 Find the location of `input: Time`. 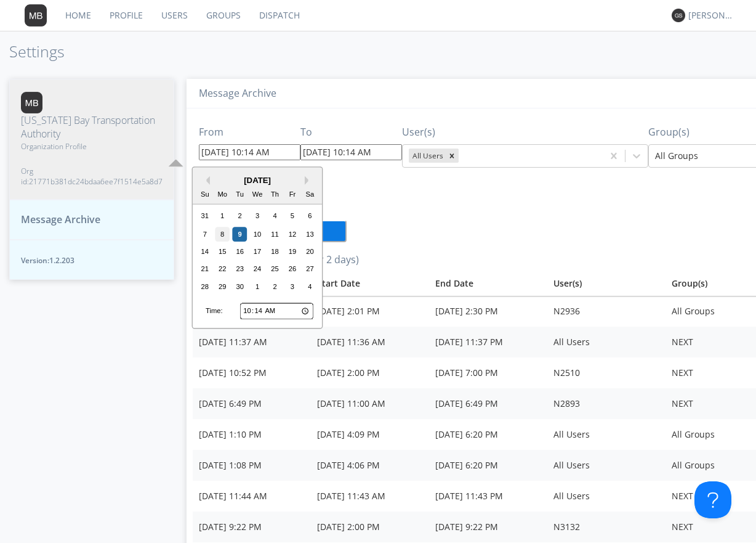

input: Time is located at coordinates (277, 311).